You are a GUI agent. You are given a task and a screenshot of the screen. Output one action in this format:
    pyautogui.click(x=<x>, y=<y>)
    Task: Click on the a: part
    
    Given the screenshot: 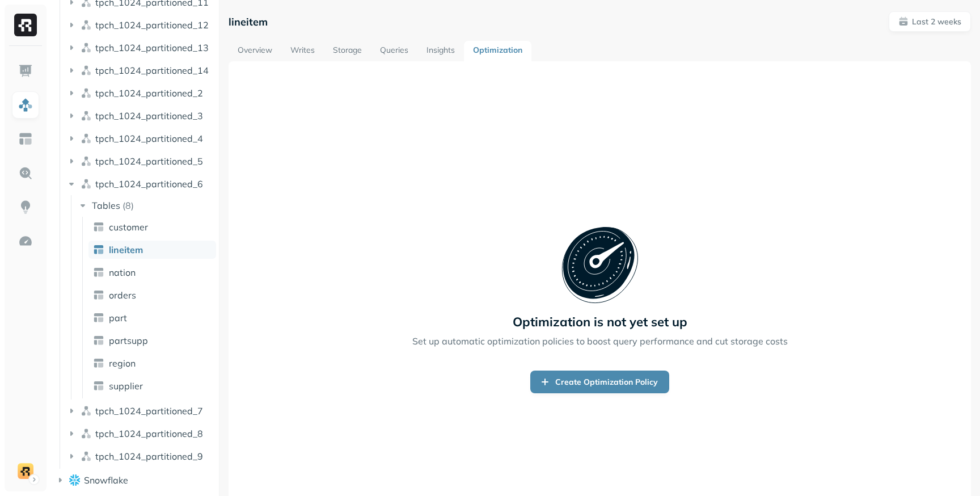 What is the action you would take?
    pyautogui.click(x=152, y=318)
    